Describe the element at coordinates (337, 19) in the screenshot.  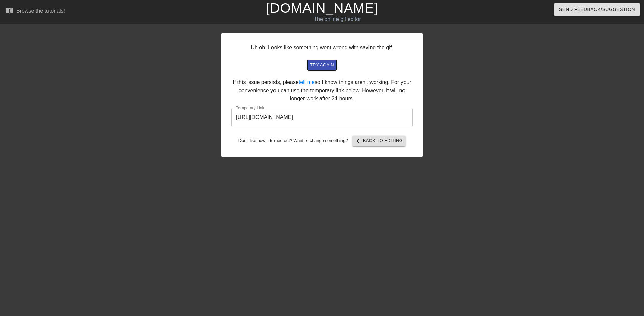
I see `div: The online gif editor` at that location.